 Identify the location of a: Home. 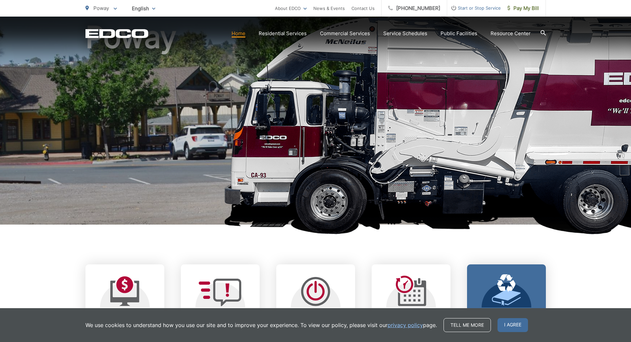
(239, 33).